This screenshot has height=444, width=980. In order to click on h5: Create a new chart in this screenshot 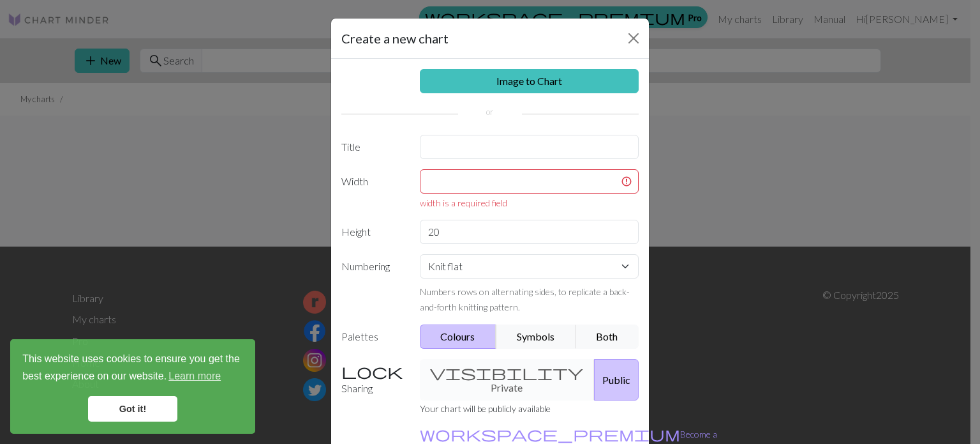, I will do `click(395, 38)`.